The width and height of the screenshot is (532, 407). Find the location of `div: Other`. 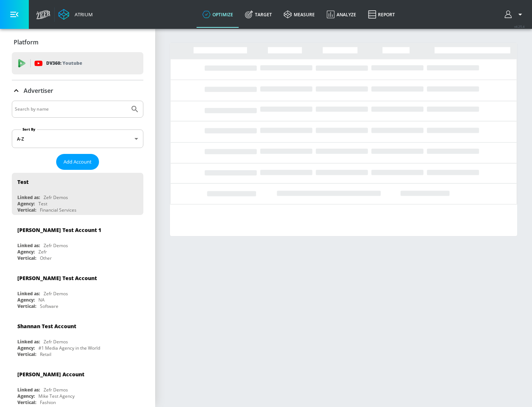

div: Other is located at coordinates (46, 258).